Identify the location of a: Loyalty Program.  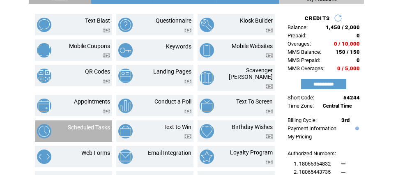
(251, 152).